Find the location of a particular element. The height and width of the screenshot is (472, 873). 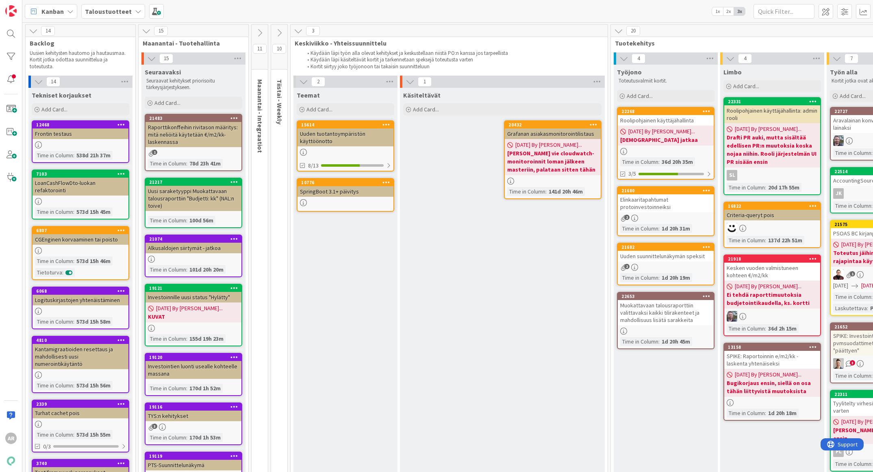

div: 1d 20h 31m is located at coordinates (676, 229).